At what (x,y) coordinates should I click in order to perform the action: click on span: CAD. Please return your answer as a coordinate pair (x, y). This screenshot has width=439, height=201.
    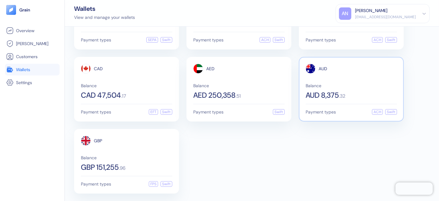
    Looking at the image, I should click on (98, 69).